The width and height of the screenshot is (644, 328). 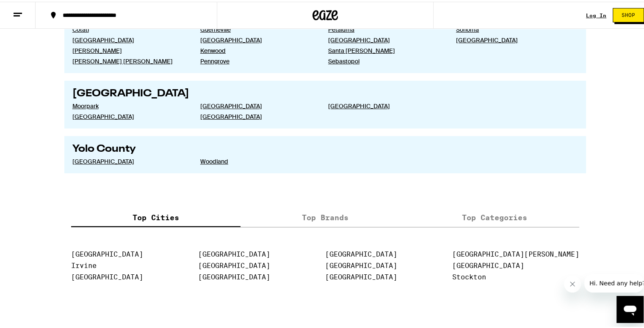 What do you see at coordinates (385, 28) in the screenshot?
I see `a: Petaluma` at bounding box center [385, 28].